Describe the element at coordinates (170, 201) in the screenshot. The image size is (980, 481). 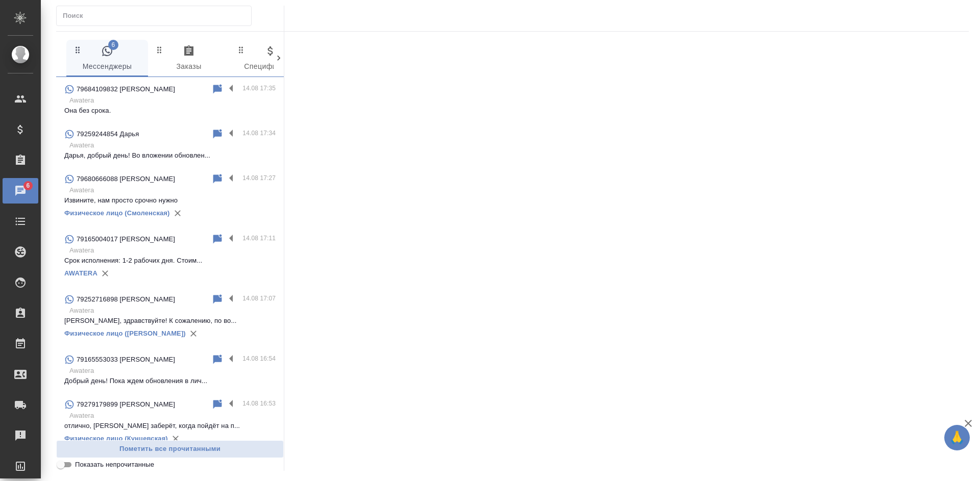
I see `p: Извините, нам просто срочно нужно` at that location.